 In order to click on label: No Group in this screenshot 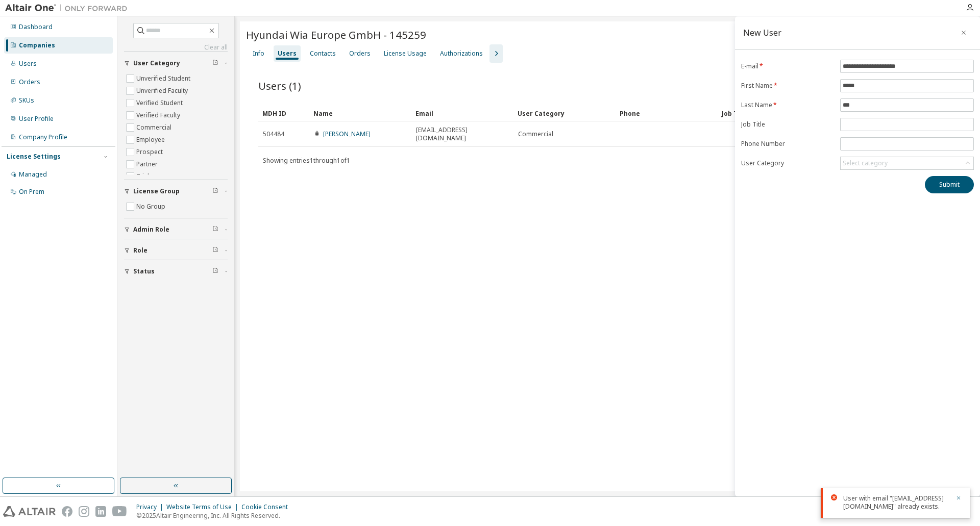, I will do `click(152, 207)`.